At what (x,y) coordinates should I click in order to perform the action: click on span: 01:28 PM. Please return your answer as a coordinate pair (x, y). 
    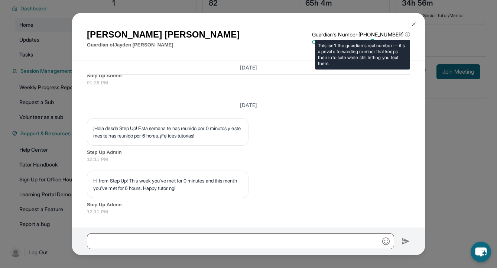
    Looking at the image, I should click on (249, 83).